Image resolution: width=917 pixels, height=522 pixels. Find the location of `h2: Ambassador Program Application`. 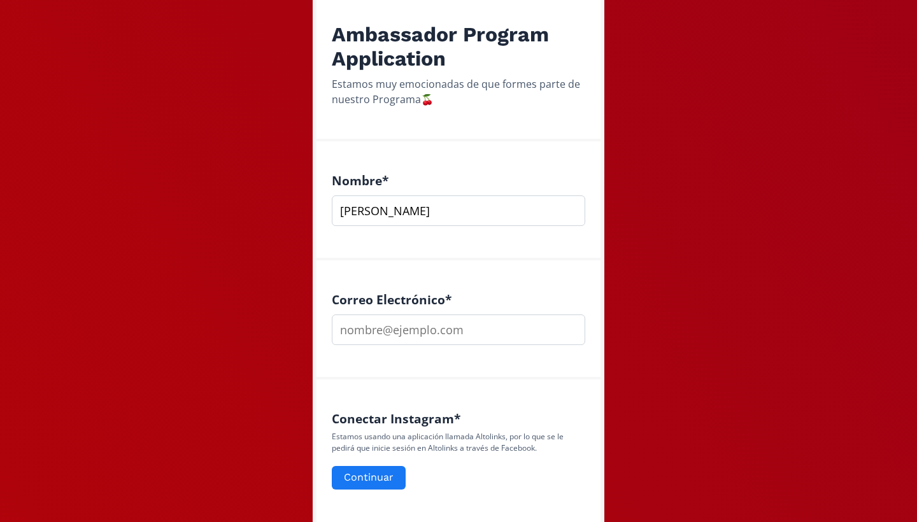

h2: Ambassador Program Application is located at coordinates (459, 47).